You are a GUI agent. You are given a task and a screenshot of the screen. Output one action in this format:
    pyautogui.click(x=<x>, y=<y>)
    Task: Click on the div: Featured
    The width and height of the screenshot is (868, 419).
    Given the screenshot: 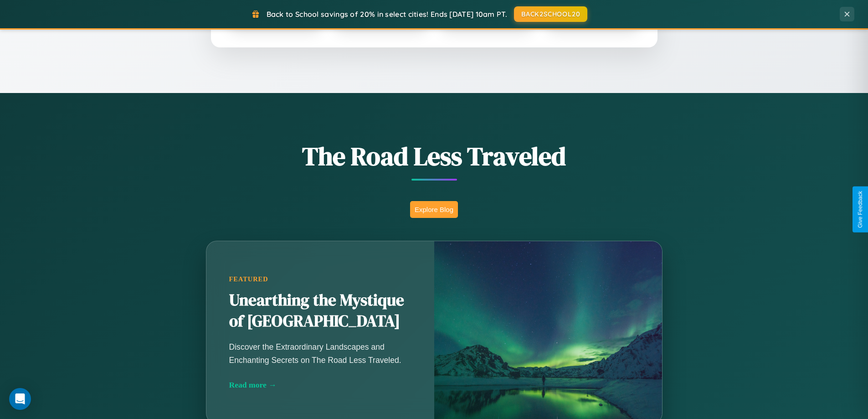 What is the action you would take?
    pyautogui.click(x=320, y=279)
    